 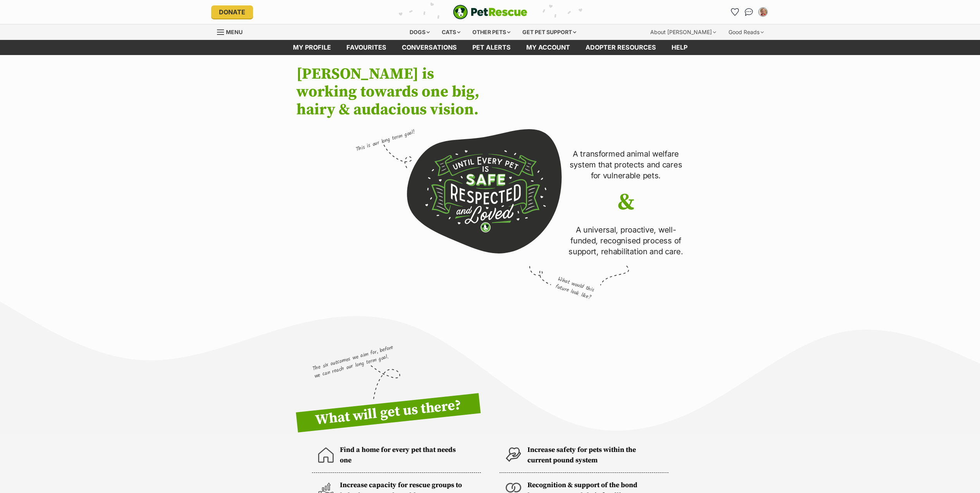 I want to click on a: Help, so click(x=679, y=47).